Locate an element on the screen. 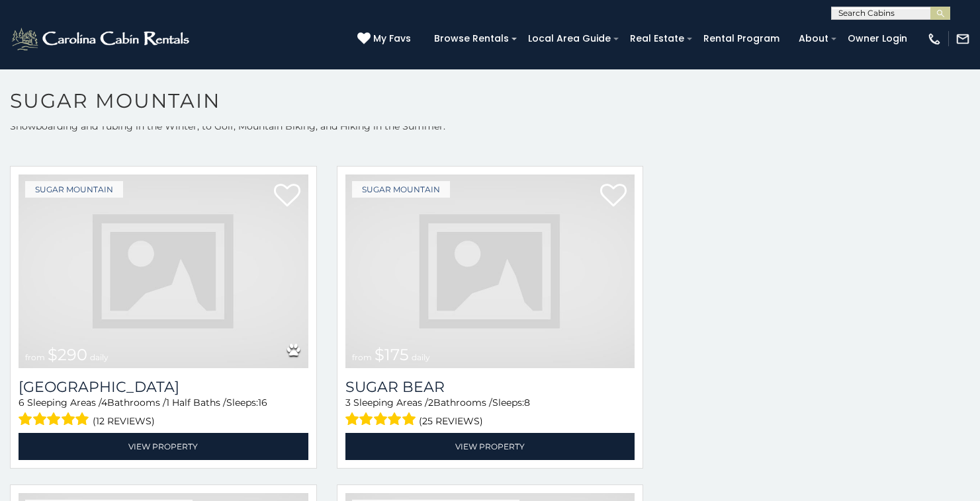  span: 6 is located at coordinates (21, 403).